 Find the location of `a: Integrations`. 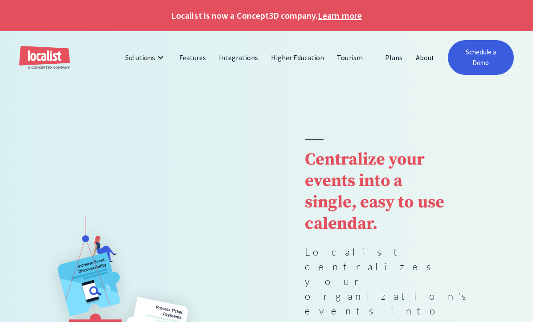

a: Integrations is located at coordinates (239, 58).